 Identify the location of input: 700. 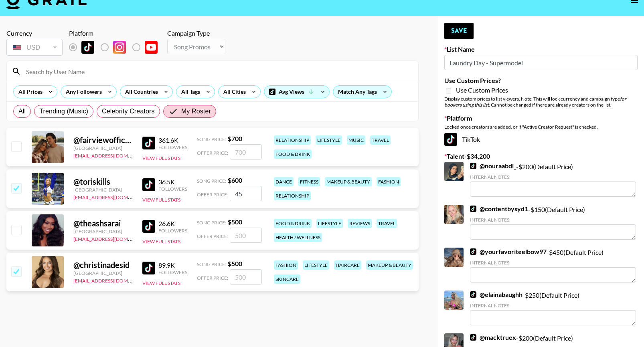
(246, 152).